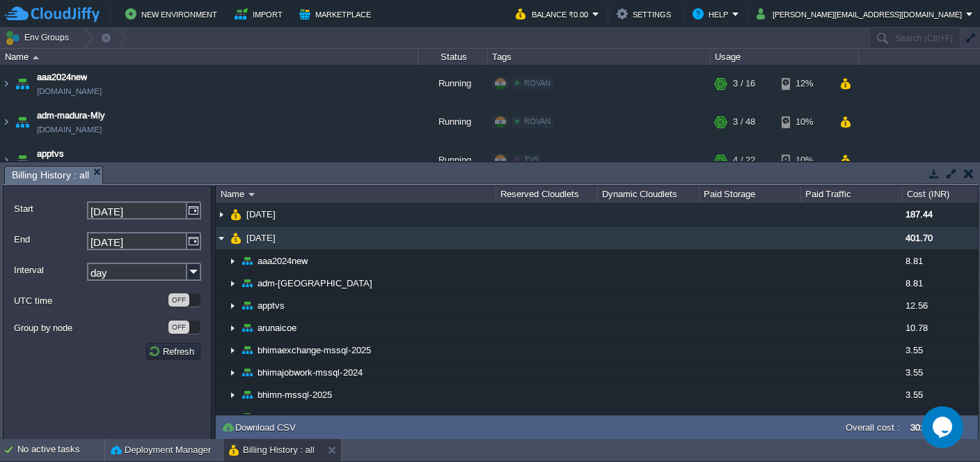 This screenshot has height=462, width=980. Describe the element at coordinates (918, 214) in the screenshot. I see `span: 187.44` at that location.